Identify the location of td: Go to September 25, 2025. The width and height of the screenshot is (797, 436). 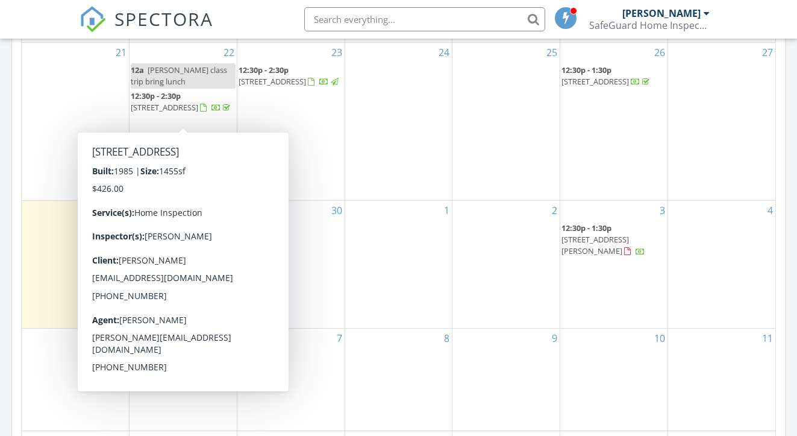
(506, 122).